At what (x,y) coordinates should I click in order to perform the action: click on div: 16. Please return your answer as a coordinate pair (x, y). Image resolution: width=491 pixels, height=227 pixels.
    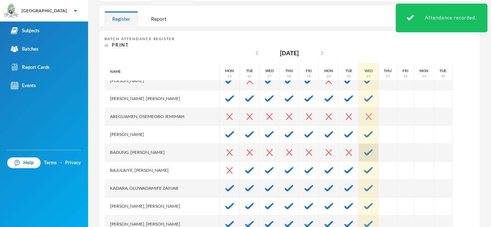
    Looking at the image, I should click on (249, 76).